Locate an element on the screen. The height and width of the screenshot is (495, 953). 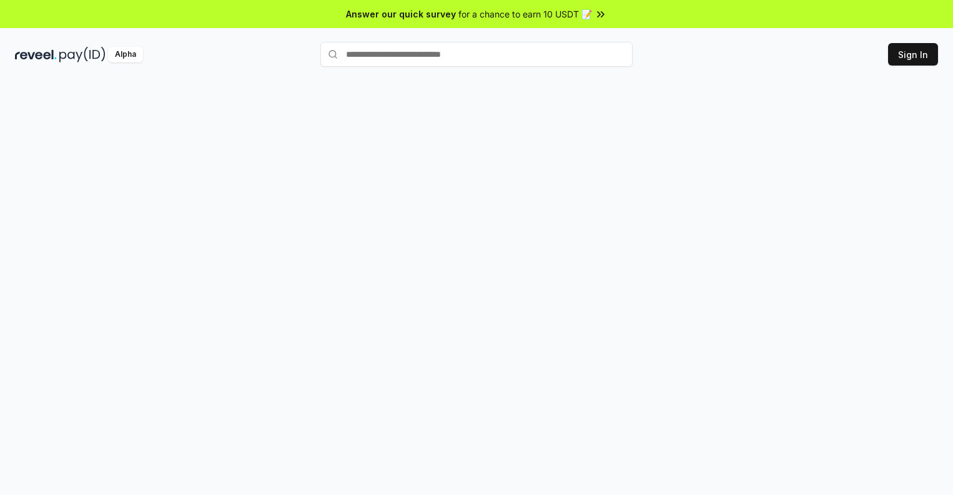
button: Sign In is located at coordinates (913, 54).